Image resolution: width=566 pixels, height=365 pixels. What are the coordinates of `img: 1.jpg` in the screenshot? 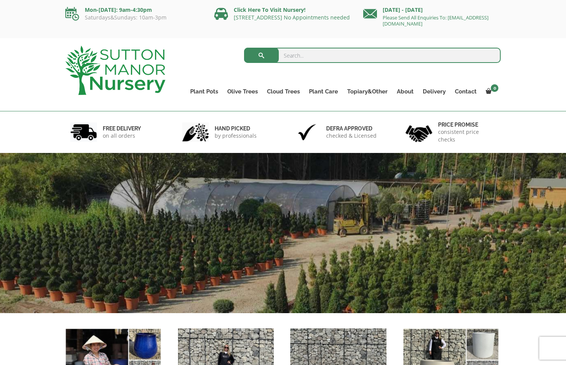 It's located at (84, 132).